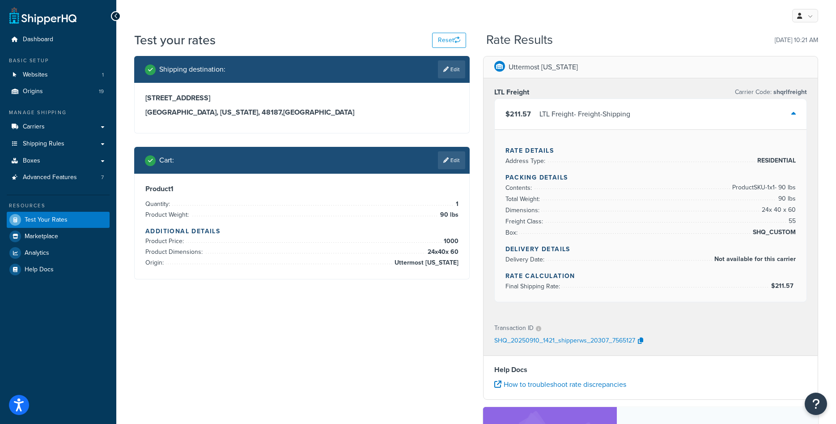 The width and height of the screenshot is (836, 424). What do you see at coordinates (34, 127) in the screenshot?
I see `span: Carriers` at bounding box center [34, 127].